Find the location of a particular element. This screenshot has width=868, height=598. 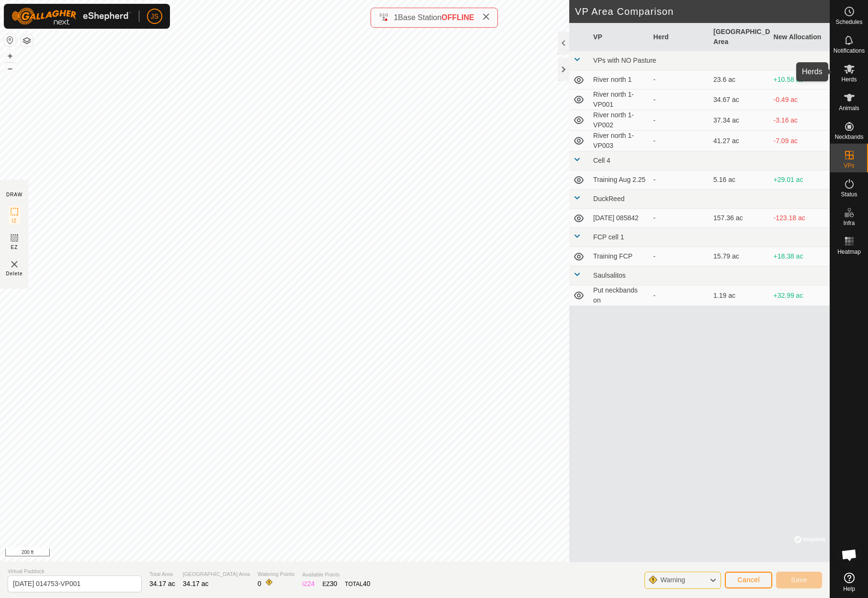

div: DRAW is located at coordinates (14, 194).